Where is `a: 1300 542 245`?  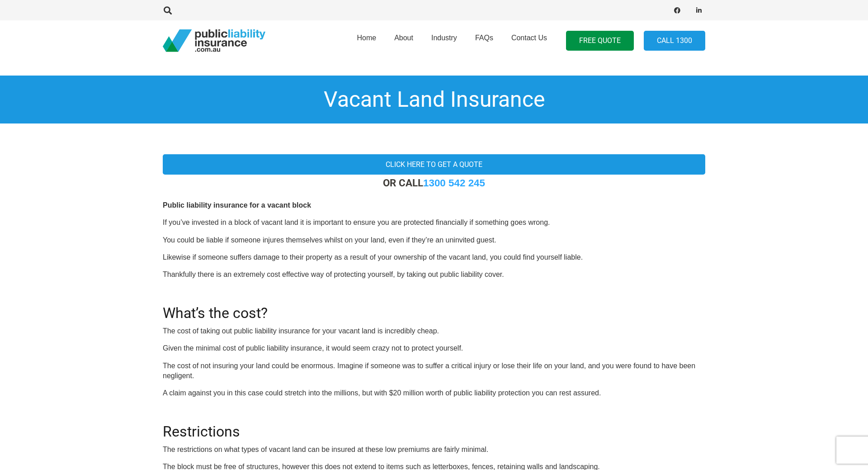 a: 1300 542 245 is located at coordinates (454, 183).